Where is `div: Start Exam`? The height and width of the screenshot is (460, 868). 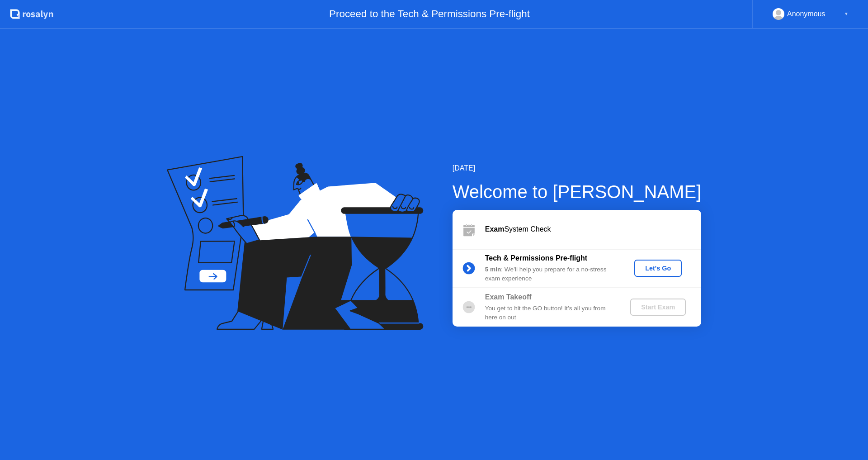 div: Start Exam is located at coordinates (658, 307).